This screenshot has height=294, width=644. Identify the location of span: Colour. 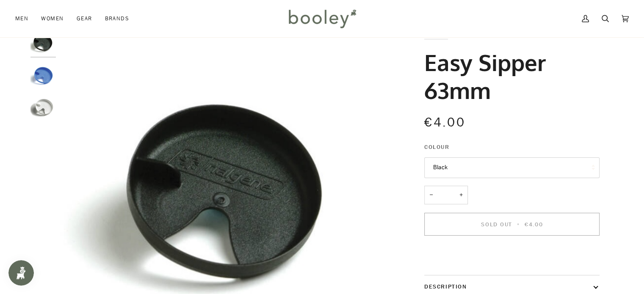
(436, 147).